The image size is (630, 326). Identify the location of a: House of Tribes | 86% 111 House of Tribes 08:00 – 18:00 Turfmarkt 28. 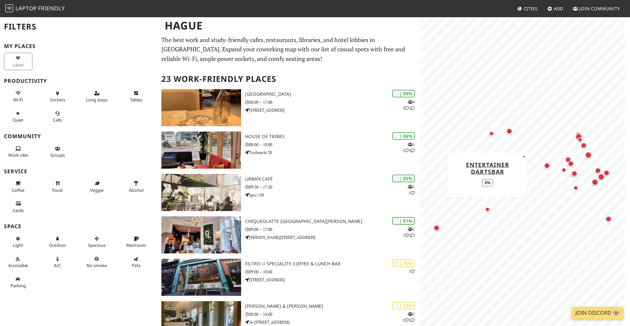
(289, 150).